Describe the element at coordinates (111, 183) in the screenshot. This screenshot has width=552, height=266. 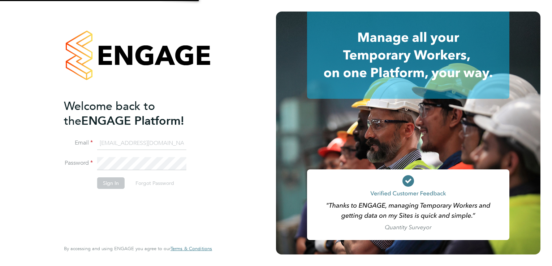
I see `button: Sign In` at that location.